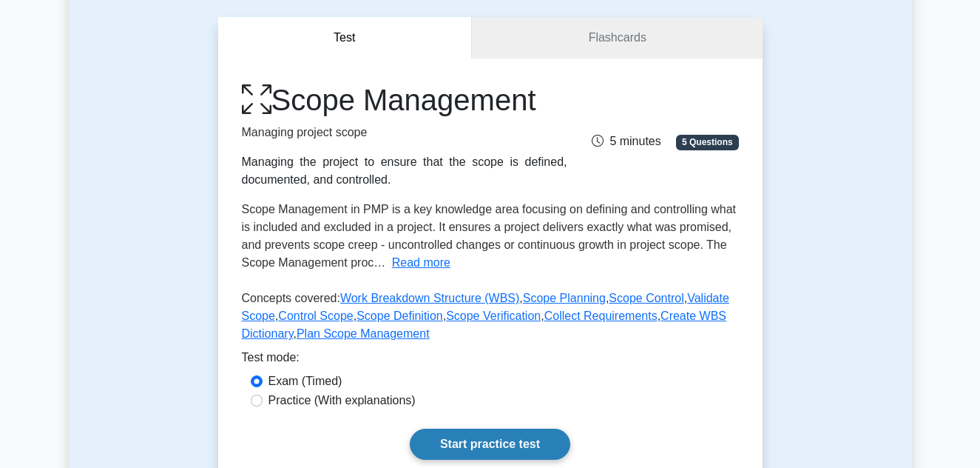  What do you see at coordinates (315, 315) in the screenshot?
I see `a: Control Scope` at bounding box center [315, 315].